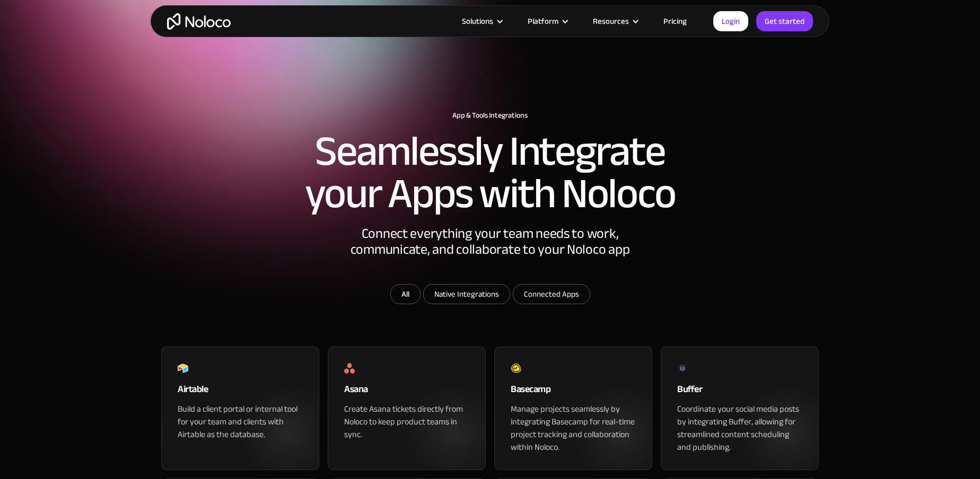  Describe the element at coordinates (740, 392) in the screenshot. I see `div: Buffer` at that location.